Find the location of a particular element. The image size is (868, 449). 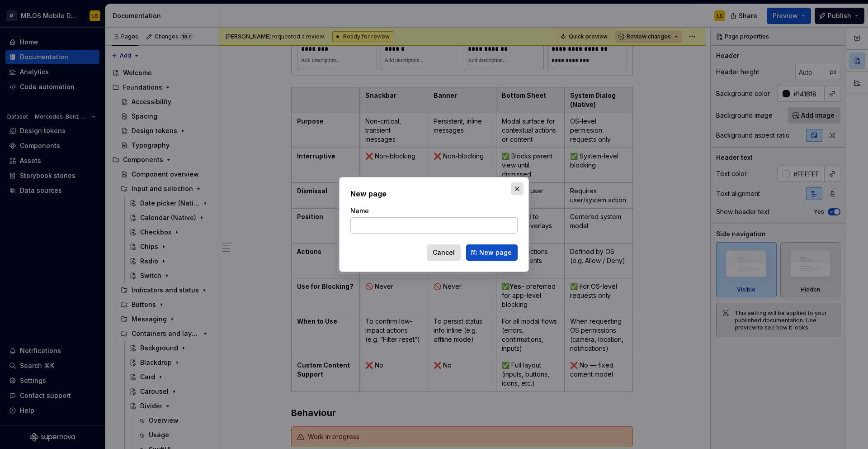

h2: New page is located at coordinates (434, 193).